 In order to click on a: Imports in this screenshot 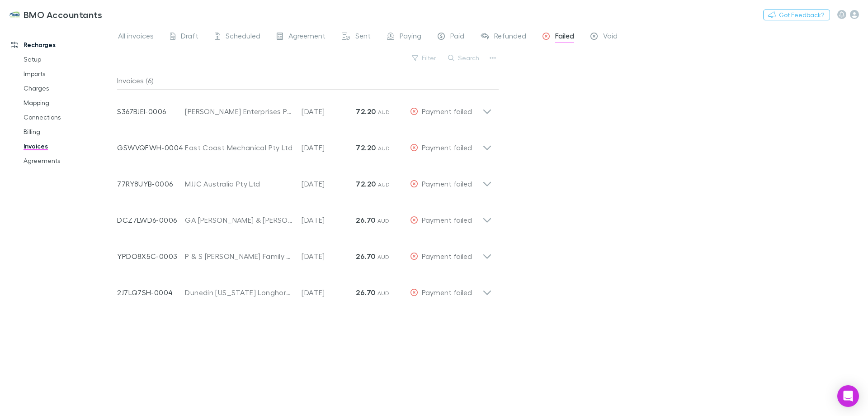, I will do `click(68, 74)`.